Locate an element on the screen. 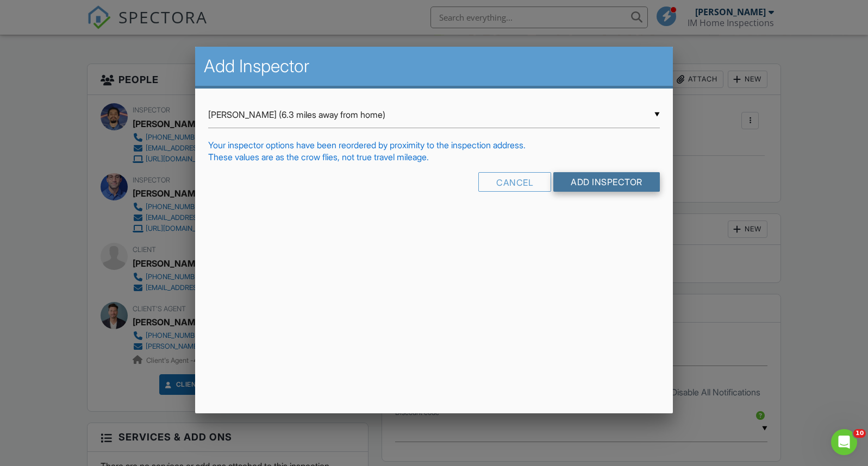 The image size is (868, 466). div: Cancel is located at coordinates (514, 182).